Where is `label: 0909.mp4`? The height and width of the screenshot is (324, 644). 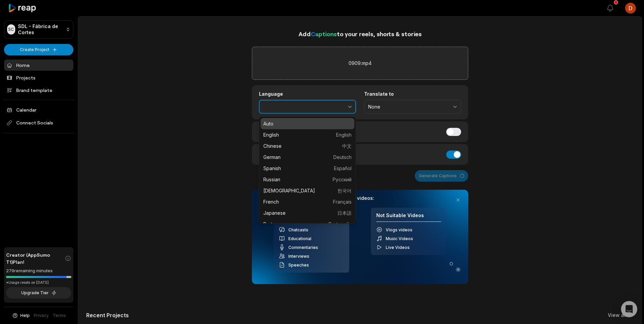 label: 0909.mp4 is located at coordinates (360, 63).